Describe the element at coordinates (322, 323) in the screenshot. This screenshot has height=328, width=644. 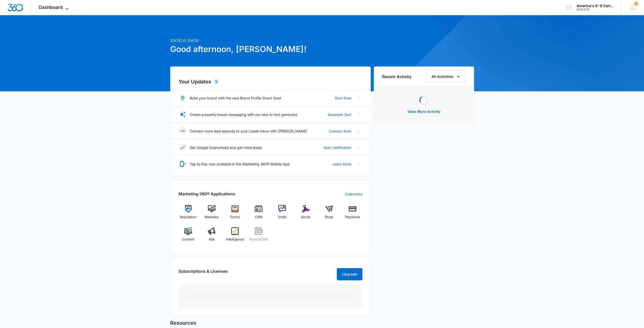
I see `h5: Resources` at that location.